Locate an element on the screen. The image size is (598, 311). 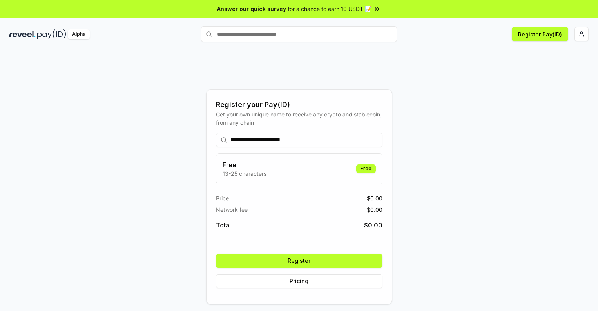
span: for a chance to earn 10 USDT 📝 is located at coordinates (330, 9).